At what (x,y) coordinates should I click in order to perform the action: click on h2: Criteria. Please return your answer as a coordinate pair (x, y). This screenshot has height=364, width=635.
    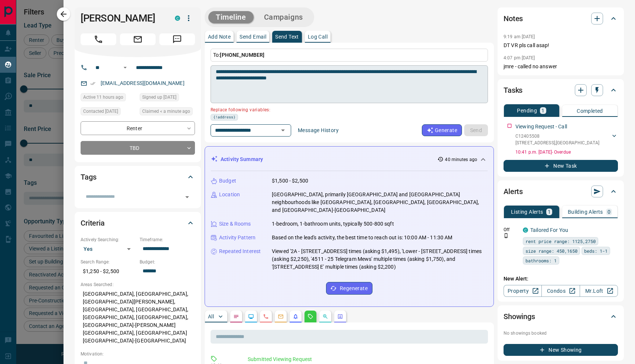
    Looking at the image, I should click on (93, 223).